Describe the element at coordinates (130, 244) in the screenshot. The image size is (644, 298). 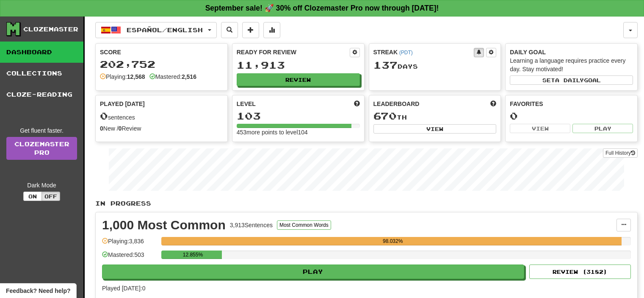
I see `div: Playing: 3,836` at that location.